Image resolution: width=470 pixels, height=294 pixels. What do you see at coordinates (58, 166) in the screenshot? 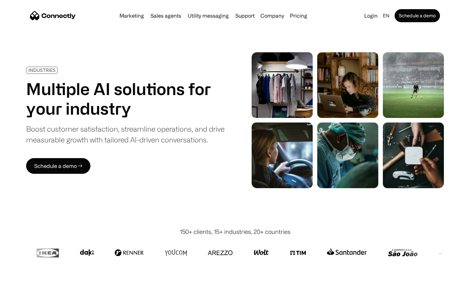
I see `a: Schedule a demo →` at bounding box center [58, 166].